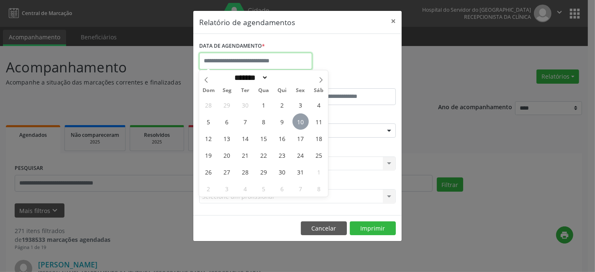 The height and width of the screenshot is (272, 595). Describe the element at coordinates (245, 138) in the screenshot. I see `span: Outubro 14, 2025` at that location.